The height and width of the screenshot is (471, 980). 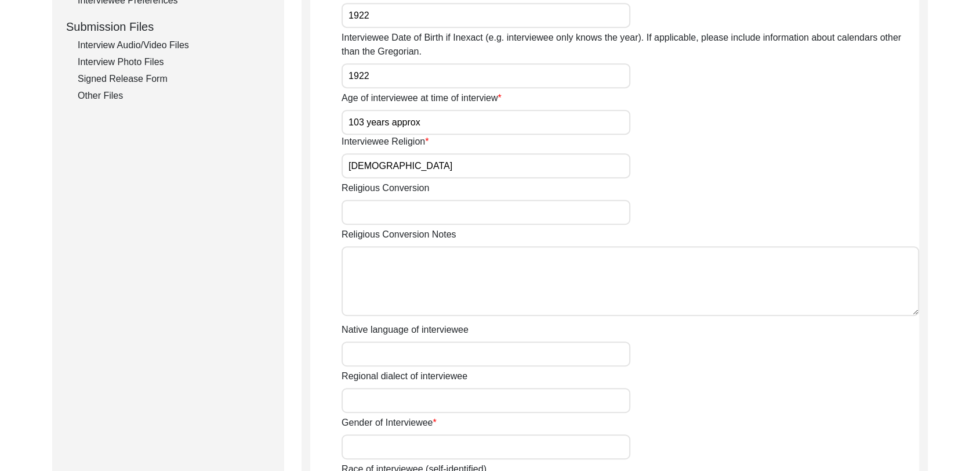 What do you see at coordinates (174, 62) in the screenshot?
I see `div: Interview Photo Files` at bounding box center [174, 62].